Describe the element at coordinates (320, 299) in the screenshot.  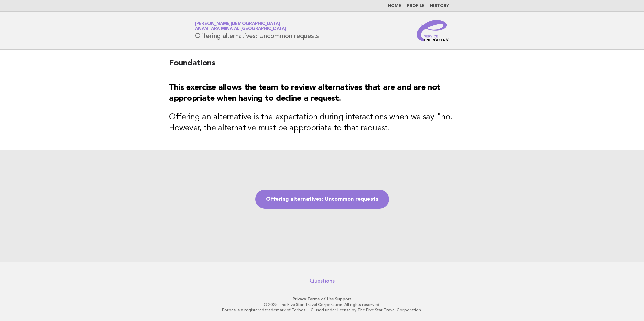
I see `a: Terms of Use` at that location.